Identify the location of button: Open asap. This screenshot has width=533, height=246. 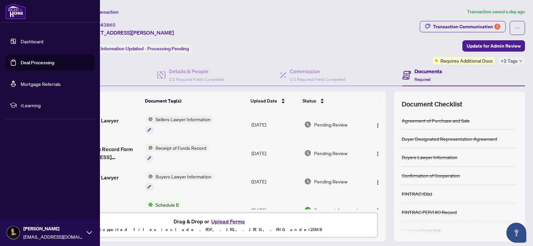
(516, 233).